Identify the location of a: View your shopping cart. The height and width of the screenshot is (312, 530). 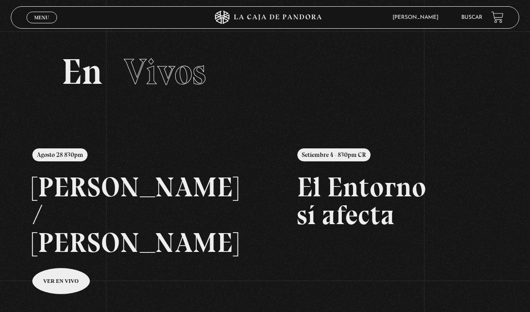
(497, 17).